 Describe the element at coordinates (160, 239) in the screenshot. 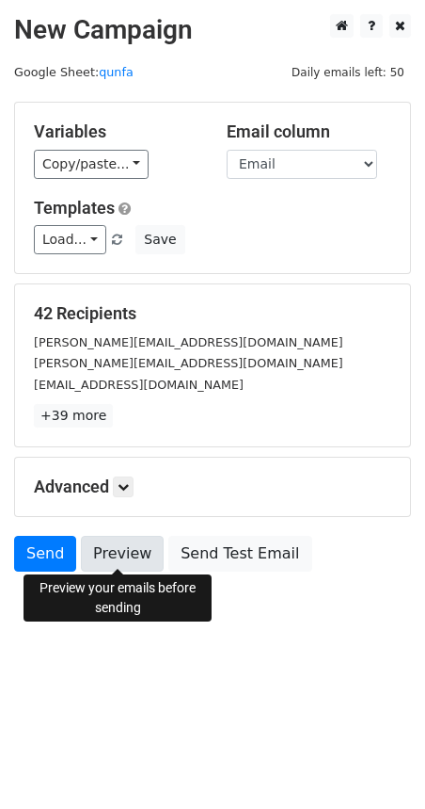

I see `button: Save` at that location.